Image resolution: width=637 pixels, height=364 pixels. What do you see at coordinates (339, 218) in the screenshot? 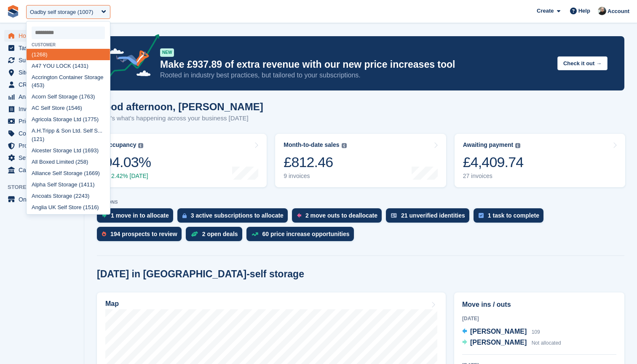
I see `a: 2 move outs to deallocate` at bounding box center [339, 218].